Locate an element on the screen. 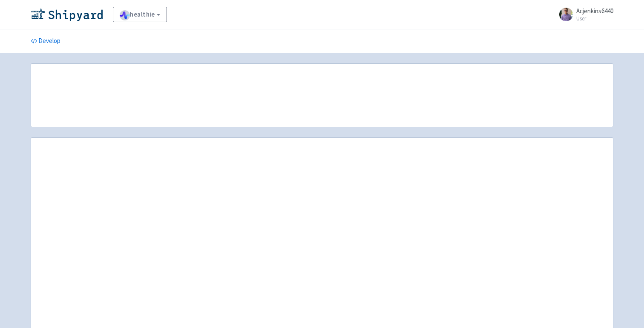 The image size is (644, 328). small: User is located at coordinates (594, 18).